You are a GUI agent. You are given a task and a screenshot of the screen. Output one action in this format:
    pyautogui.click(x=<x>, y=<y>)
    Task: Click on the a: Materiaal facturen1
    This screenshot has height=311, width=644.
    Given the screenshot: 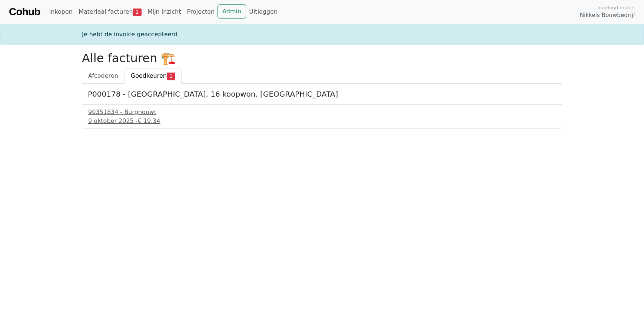 What is the action you would take?
    pyautogui.click(x=110, y=12)
    